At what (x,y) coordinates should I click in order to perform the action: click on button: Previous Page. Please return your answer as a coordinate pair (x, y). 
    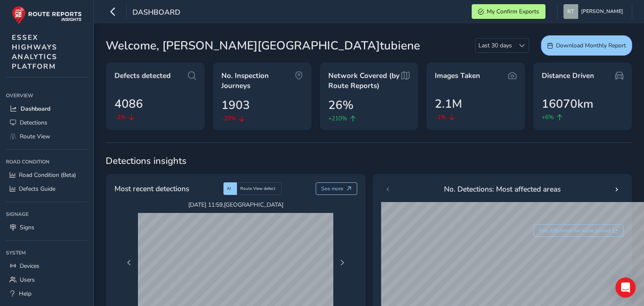
    Looking at the image, I should click on (129, 263).